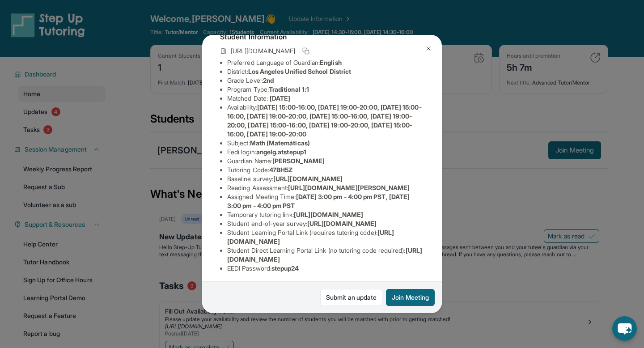 The height and width of the screenshot is (348, 644). I want to click on h4: Student Information, so click(322, 37).